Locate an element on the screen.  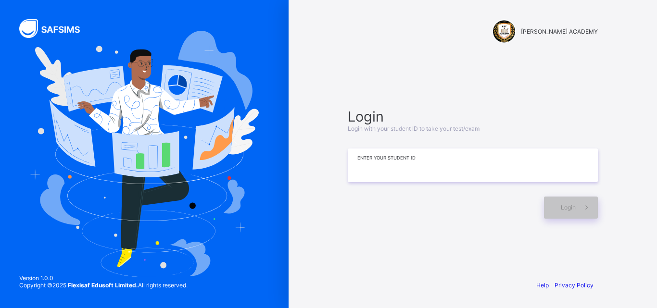
strong: Flexisaf Edusoft Limited. is located at coordinates (103, 285).